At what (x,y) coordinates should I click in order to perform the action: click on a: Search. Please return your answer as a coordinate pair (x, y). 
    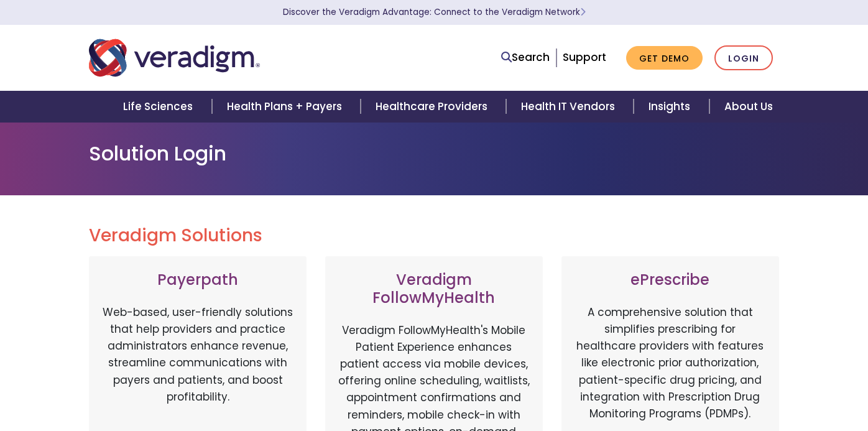
    Looking at the image, I should click on (525, 57).